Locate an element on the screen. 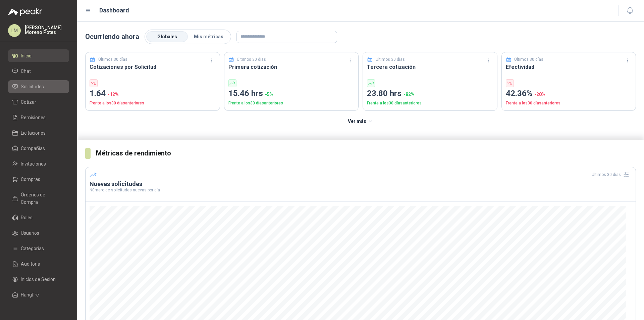 Image resolution: width=644 pixels, height=320 pixels. a: Usuarios is located at coordinates (38, 233).